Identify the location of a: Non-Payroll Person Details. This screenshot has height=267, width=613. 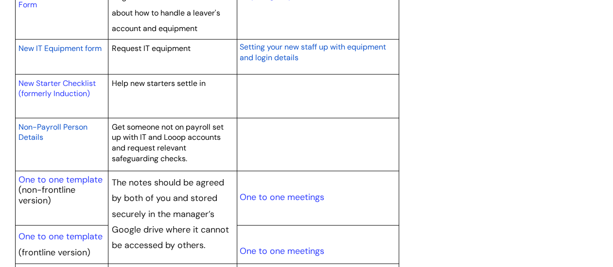
(53, 132).